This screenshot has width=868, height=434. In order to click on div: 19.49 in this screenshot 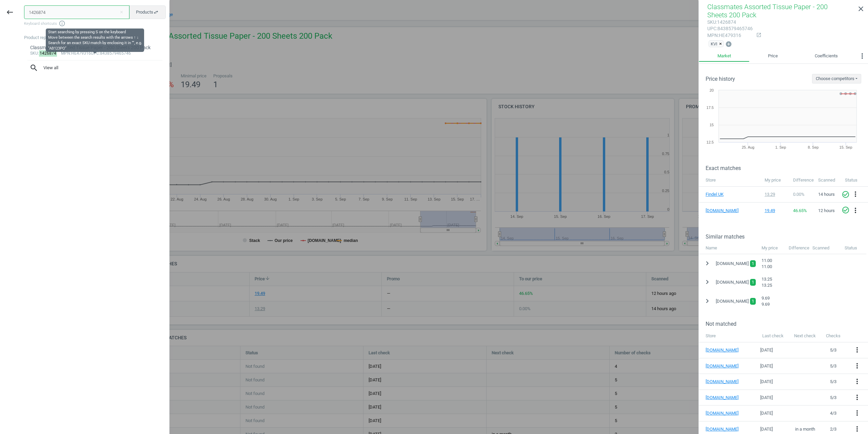, I will do `click(776, 211)`.